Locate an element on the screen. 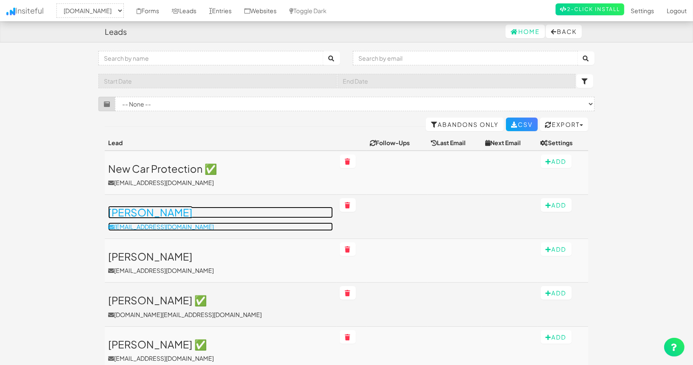 This screenshot has height=365, width=693. input: End Date is located at coordinates (457, 81).